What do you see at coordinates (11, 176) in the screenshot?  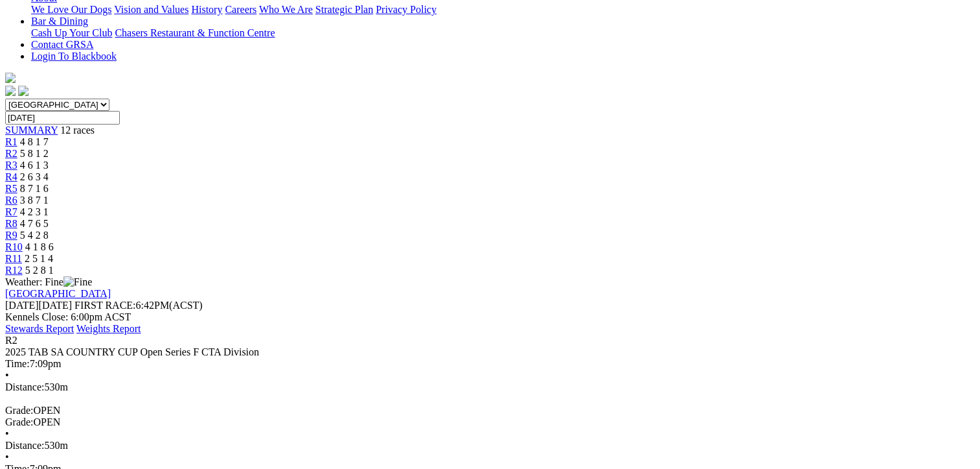 I see `span: R4` at bounding box center [11, 176].